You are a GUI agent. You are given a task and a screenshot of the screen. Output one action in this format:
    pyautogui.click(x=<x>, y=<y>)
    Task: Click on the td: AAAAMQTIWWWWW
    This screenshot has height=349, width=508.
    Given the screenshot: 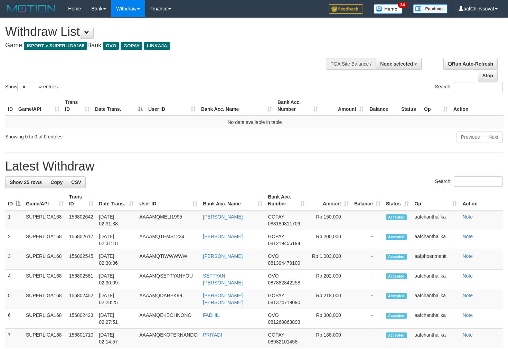 What is the action you would take?
    pyautogui.click(x=168, y=260)
    